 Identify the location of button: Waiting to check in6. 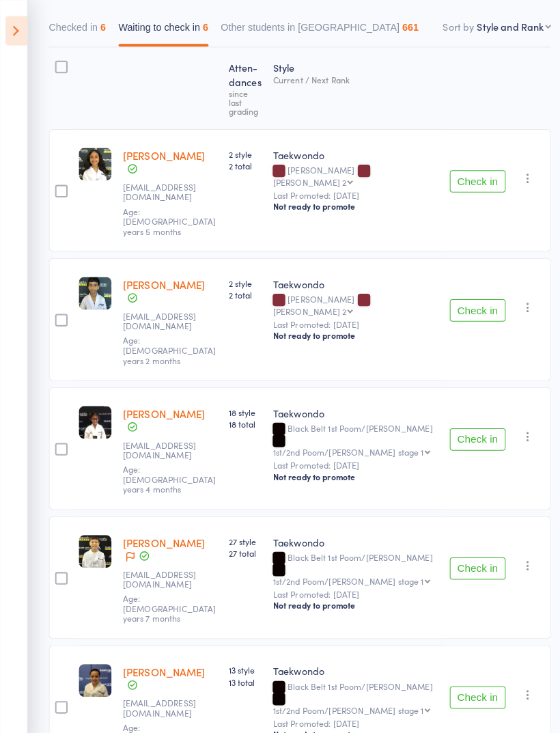
(159, 30).